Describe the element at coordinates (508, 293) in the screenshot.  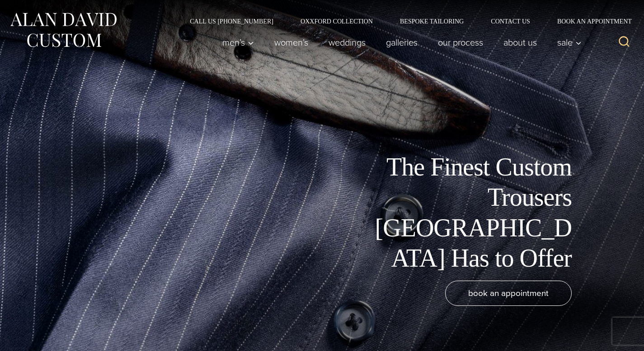
I see `a: book an appointment` at that location.